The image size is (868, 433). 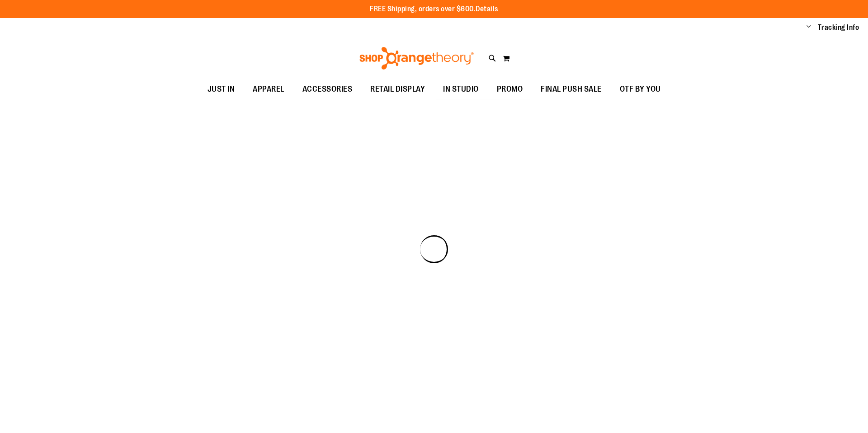 What do you see at coordinates (328, 89) in the screenshot?
I see `a: ACCESSORIES` at bounding box center [328, 89].